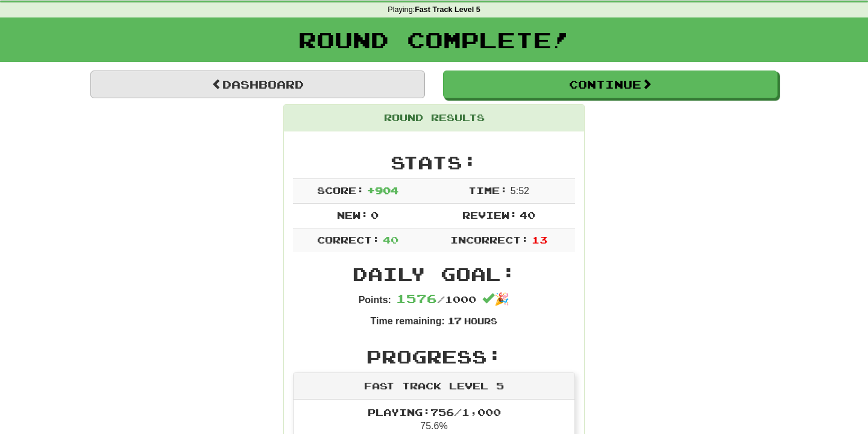 This screenshot has width=868, height=434. I want to click on h2: Daily Goal:, so click(434, 274).